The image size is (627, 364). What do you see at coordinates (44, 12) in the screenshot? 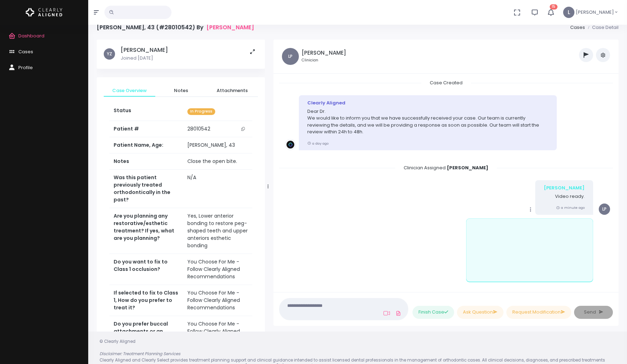
I see `img: Logo Horizontal` at bounding box center [44, 12].